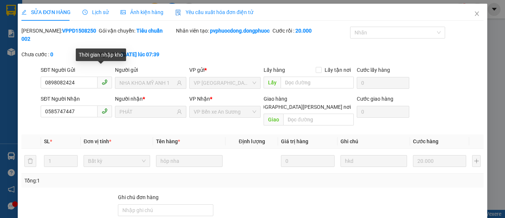  I want to click on span: Yêu cầu xuất hóa đơn điện tử, so click(214, 12).